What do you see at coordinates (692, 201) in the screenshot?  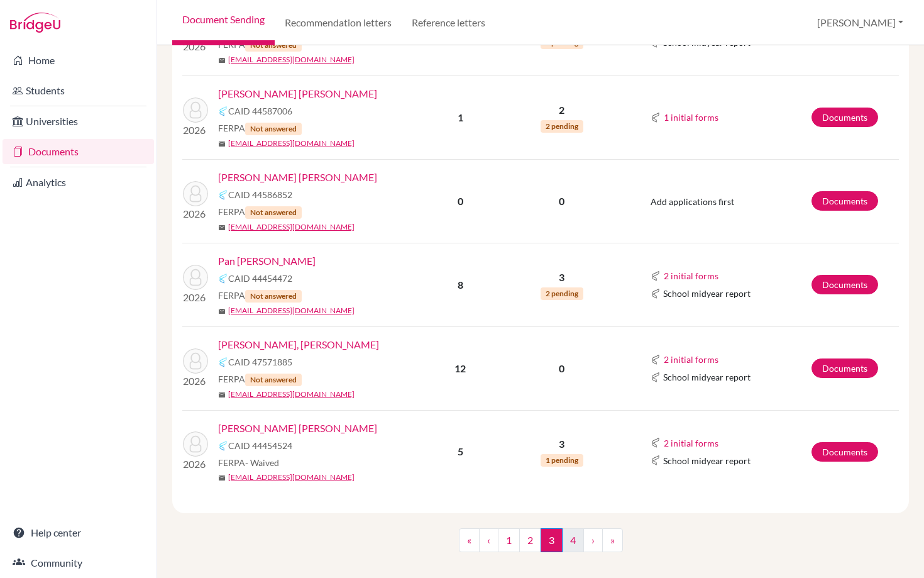 I see `span: Add applications first` at bounding box center [692, 201].